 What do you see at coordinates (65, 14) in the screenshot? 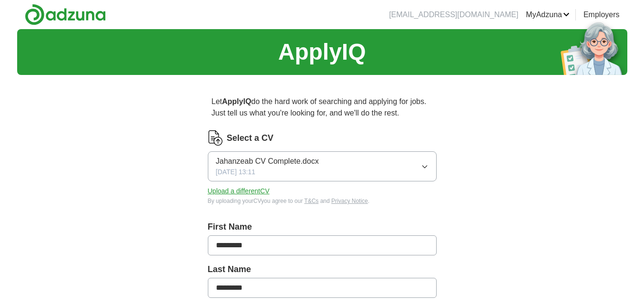
I see `img: Adzuna logo` at bounding box center [65, 14].